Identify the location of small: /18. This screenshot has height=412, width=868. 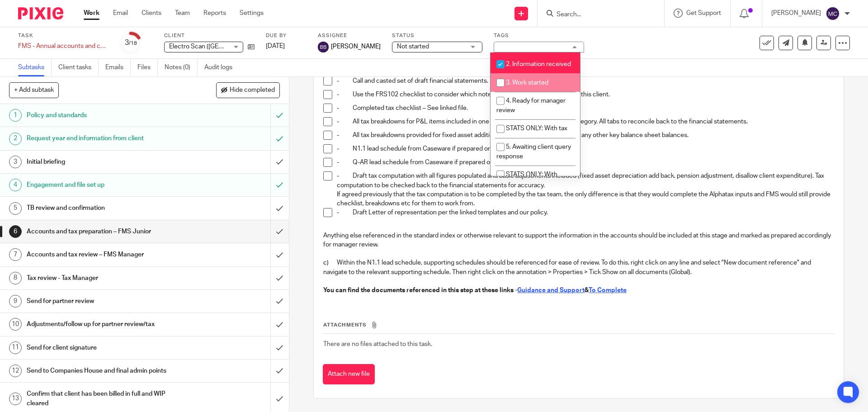
(133, 43).